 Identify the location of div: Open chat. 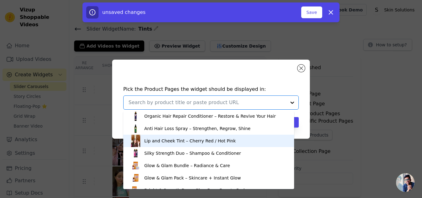
(406, 183).